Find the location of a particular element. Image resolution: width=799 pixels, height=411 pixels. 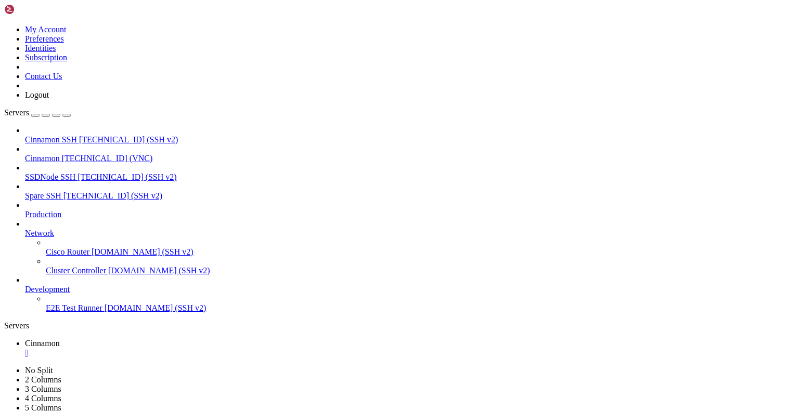

a: Contact Us is located at coordinates (44, 76).